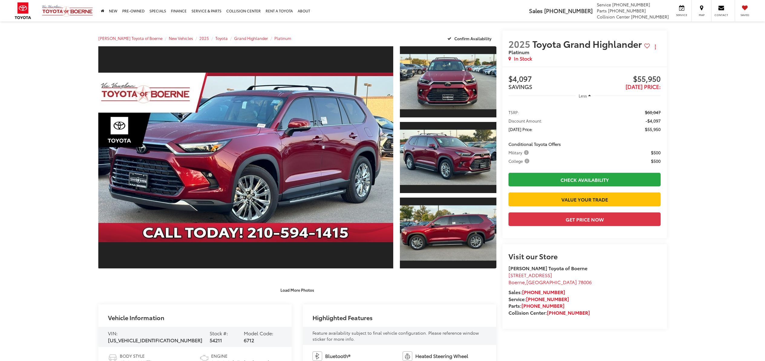 The width and height of the screenshot is (765, 361). Describe the element at coordinates (338, 356) in the screenshot. I see `span: Bluetooth®` at that location.